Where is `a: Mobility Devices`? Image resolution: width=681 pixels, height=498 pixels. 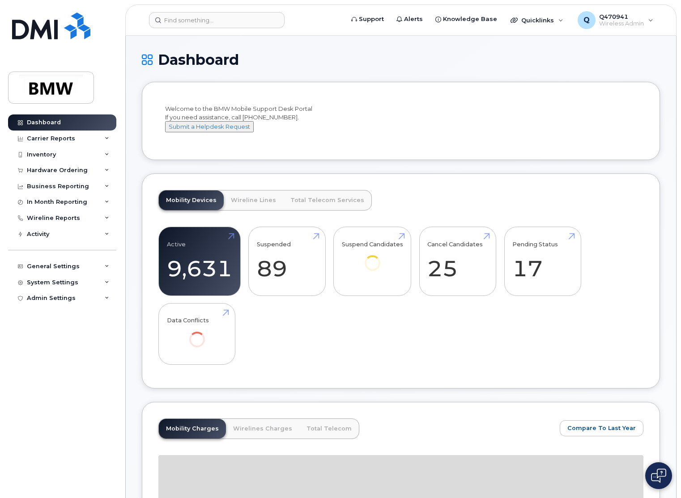
a: Mobility Devices is located at coordinates (191, 200).